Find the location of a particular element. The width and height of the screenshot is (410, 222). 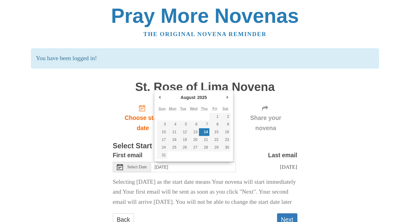

abbr: Sunday is located at coordinates (162, 109).